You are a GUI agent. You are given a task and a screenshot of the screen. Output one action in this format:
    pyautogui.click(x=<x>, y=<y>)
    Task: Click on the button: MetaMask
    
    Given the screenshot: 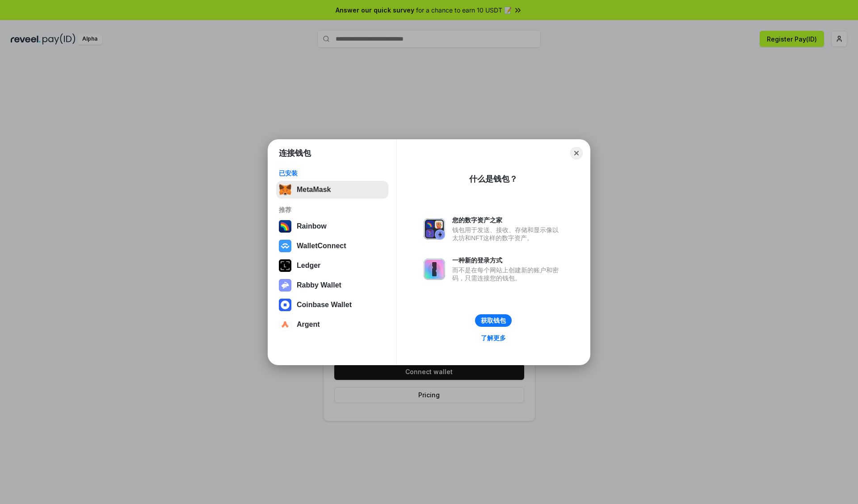 What is the action you would take?
    pyautogui.click(x=332, y=190)
    